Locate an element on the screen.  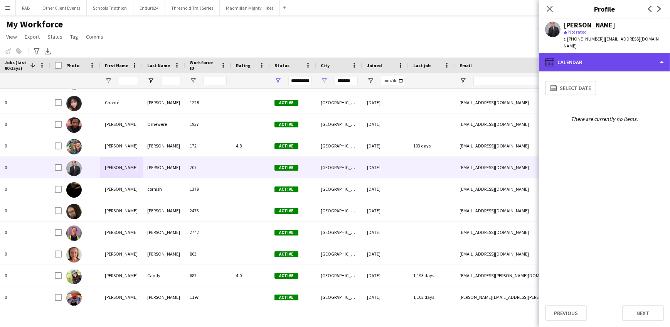
img: Henry willis is located at coordinates (74, 168).